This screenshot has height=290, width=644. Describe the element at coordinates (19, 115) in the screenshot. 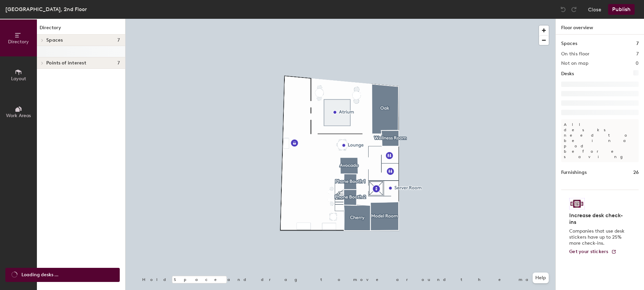

I see `span: Work Areas` at that location.